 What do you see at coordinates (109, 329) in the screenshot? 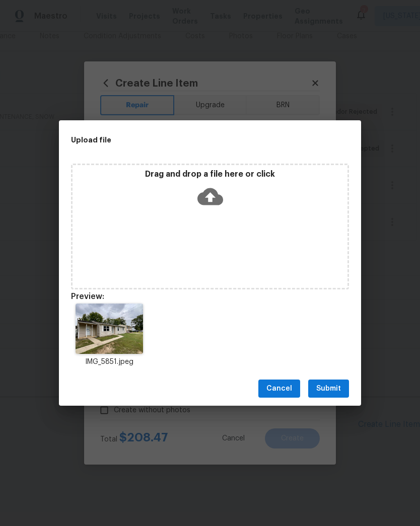
I see `img: 2Q==` at bounding box center [109, 329].